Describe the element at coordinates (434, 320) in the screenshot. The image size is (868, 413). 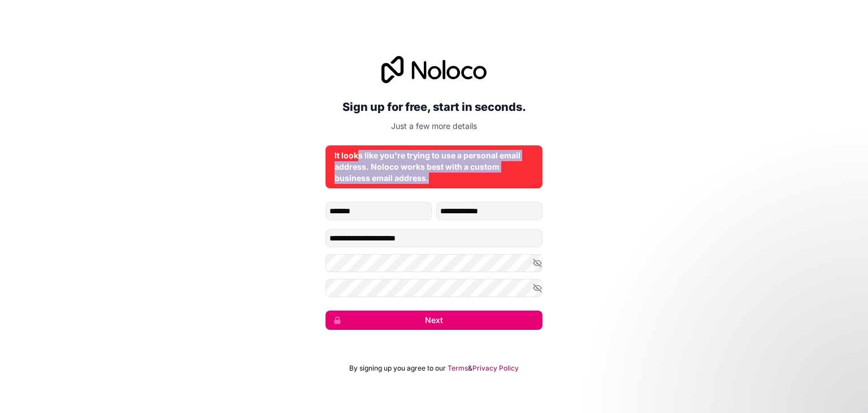
I see `button: Next` at that location.